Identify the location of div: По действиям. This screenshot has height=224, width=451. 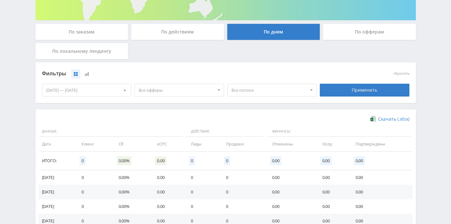
(178, 32).